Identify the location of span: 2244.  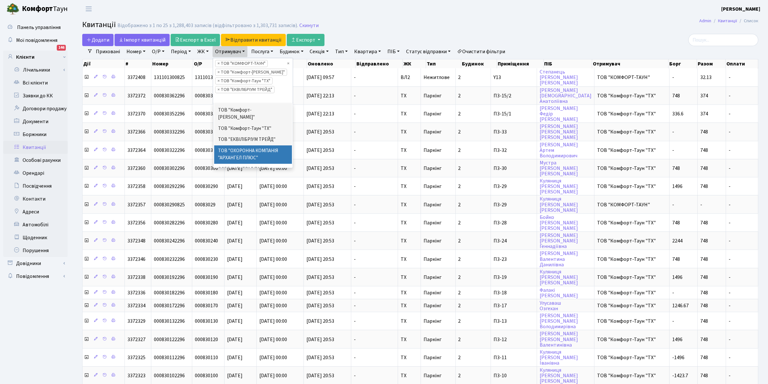
(677, 241).